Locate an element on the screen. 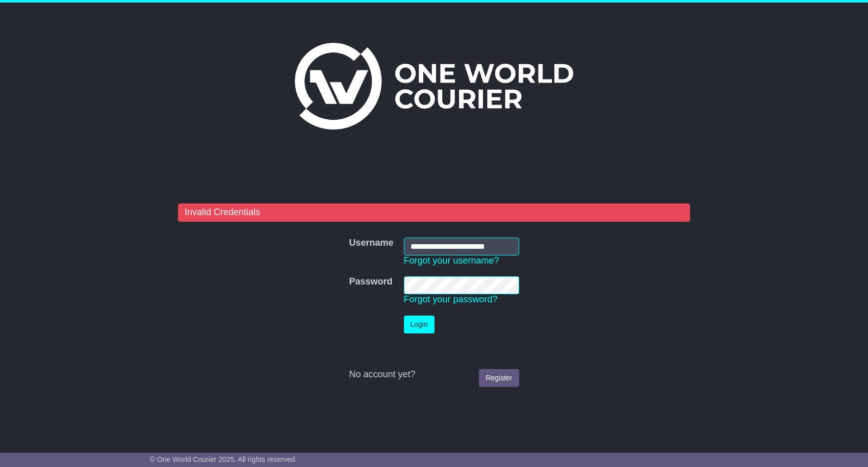  img: One World is located at coordinates (434, 86).